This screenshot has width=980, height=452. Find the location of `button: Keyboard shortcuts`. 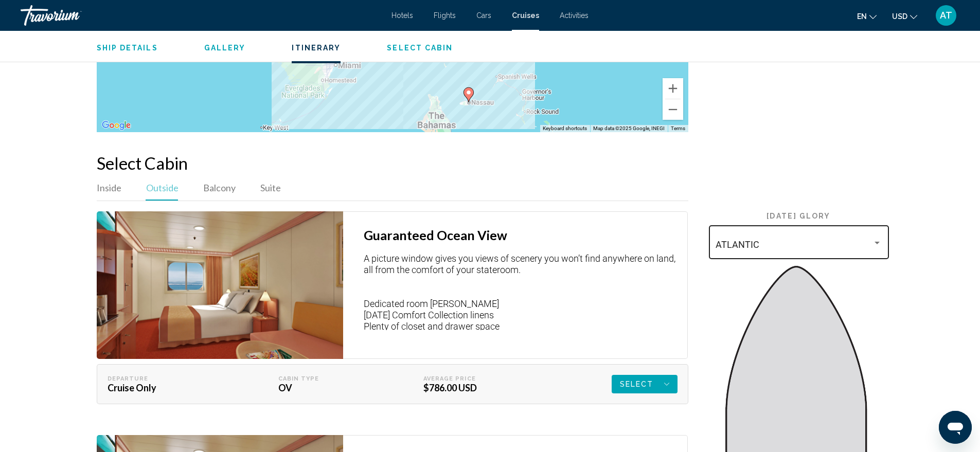

button: Keyboard shortcuts is located at coordinates (564, 129).